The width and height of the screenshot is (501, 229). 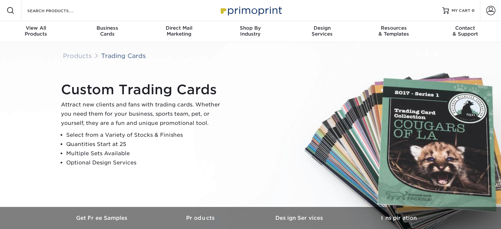 What do you see at coordinates (179, 31) in the screenshot?
I see `div: Marketing` at bounding box center [179, 31].